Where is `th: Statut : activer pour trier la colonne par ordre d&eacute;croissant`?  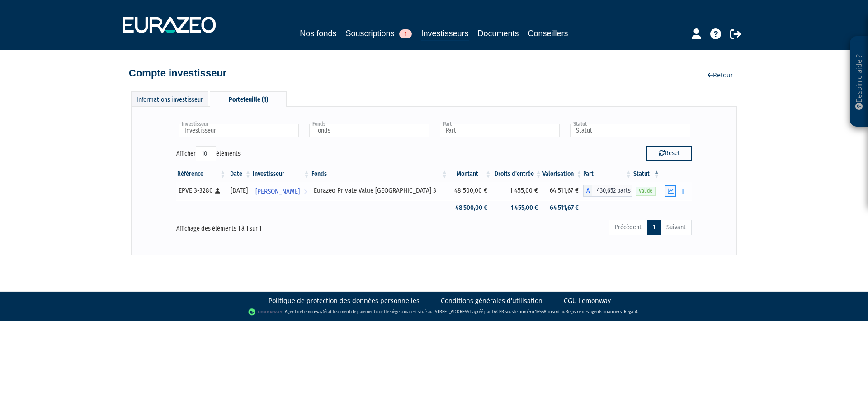
th: Statut : activer pour trier la colonne par ordre d&eacute;croissant is located at coordinates (647, 174).